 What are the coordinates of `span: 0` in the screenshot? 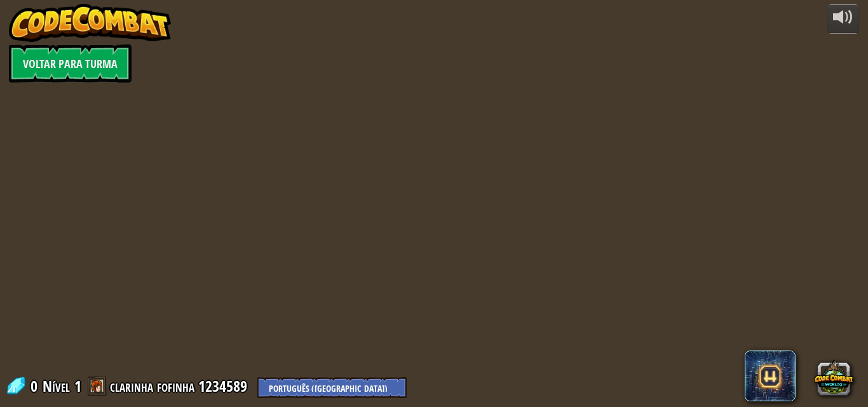 It's located at (36, 386).